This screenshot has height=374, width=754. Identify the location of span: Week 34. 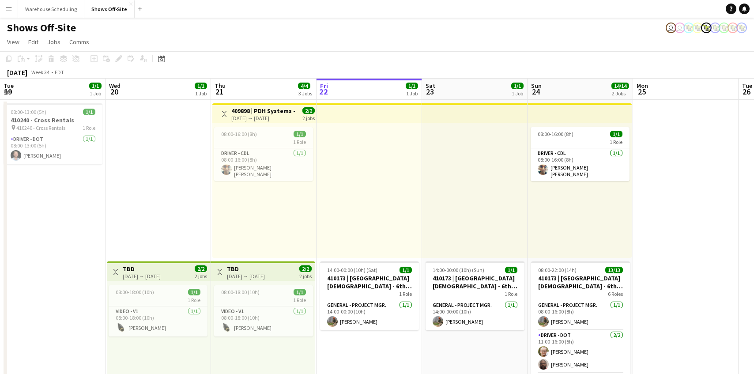
(40, 72).